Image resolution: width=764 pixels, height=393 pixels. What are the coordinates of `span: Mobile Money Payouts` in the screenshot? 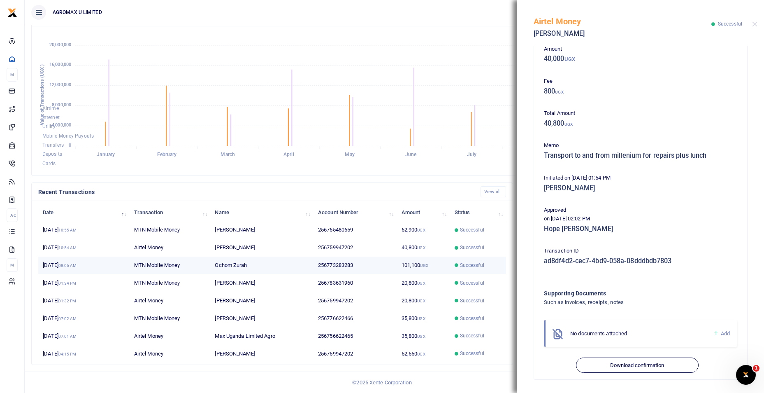 It's located at (68, 136).